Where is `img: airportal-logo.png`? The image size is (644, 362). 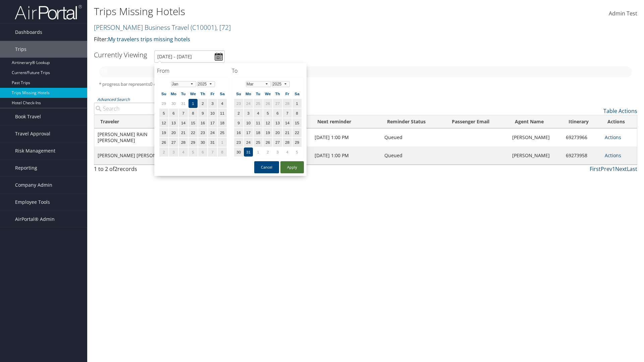 img: airportal-logo.png is located at coordinates (48, 12).